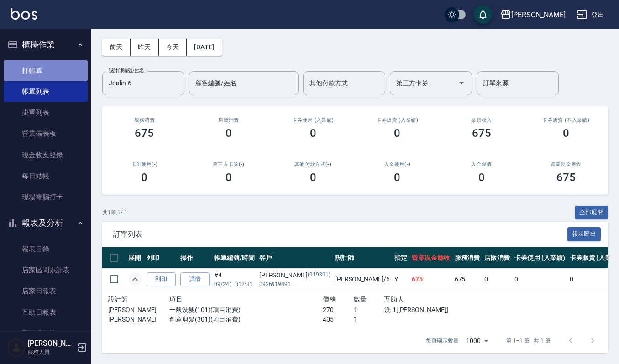  Describe the element at coordinates (363, 258) in the screenshot. I see `th: 設計師` at that location.